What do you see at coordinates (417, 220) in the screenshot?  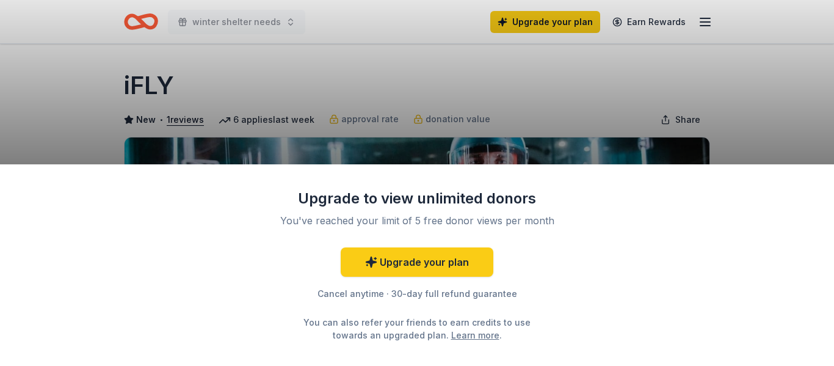 I see `div: You've reached your limit of 5 free donor views per month` at bounding box center [417, 220].